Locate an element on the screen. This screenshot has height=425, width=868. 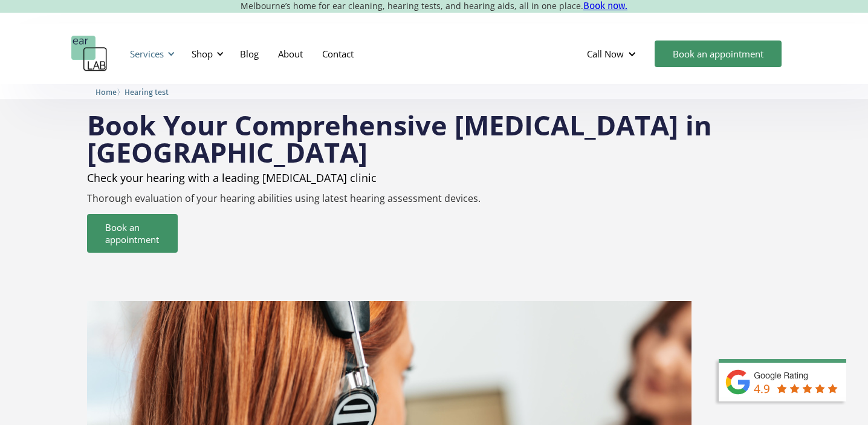
a: Home is located at coordinates (106, 91).